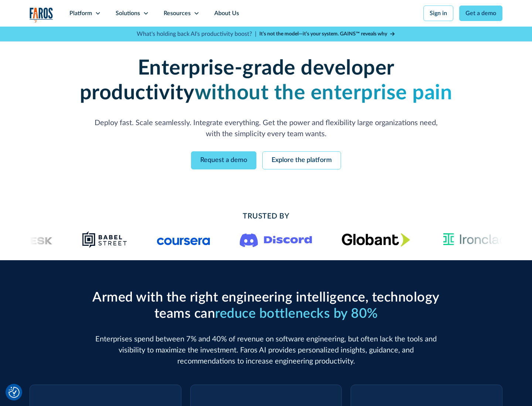  I want to click on h2: Trusted By, so click(266, 216).